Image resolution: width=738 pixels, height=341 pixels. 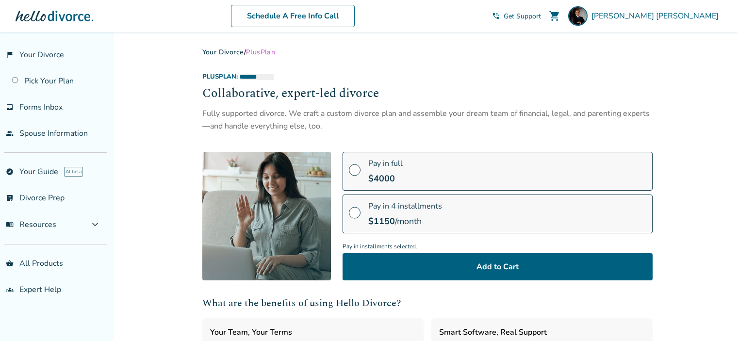 I want to click on a: Your Divorce, so click(x=223, y=52).